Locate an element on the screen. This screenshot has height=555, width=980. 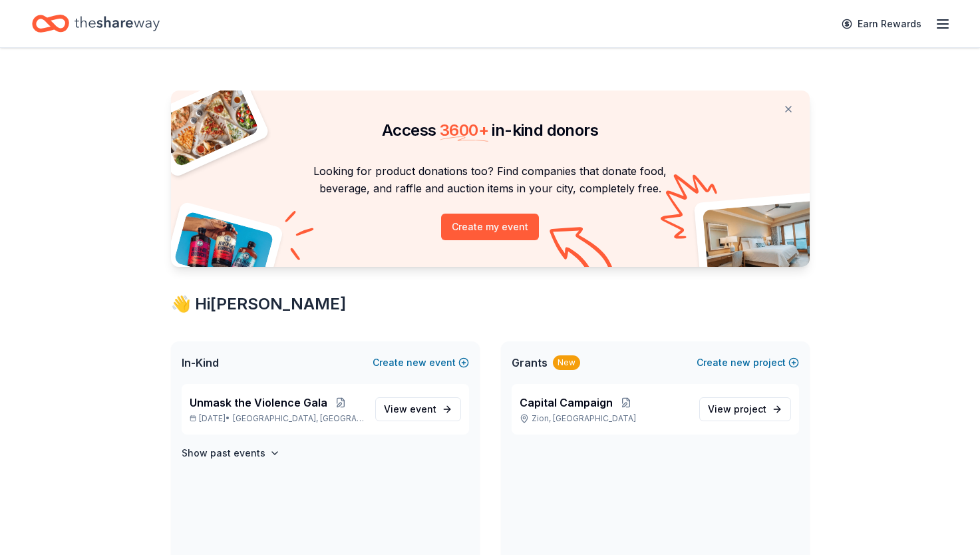
span: Grants is located at coordinates (530, 363).